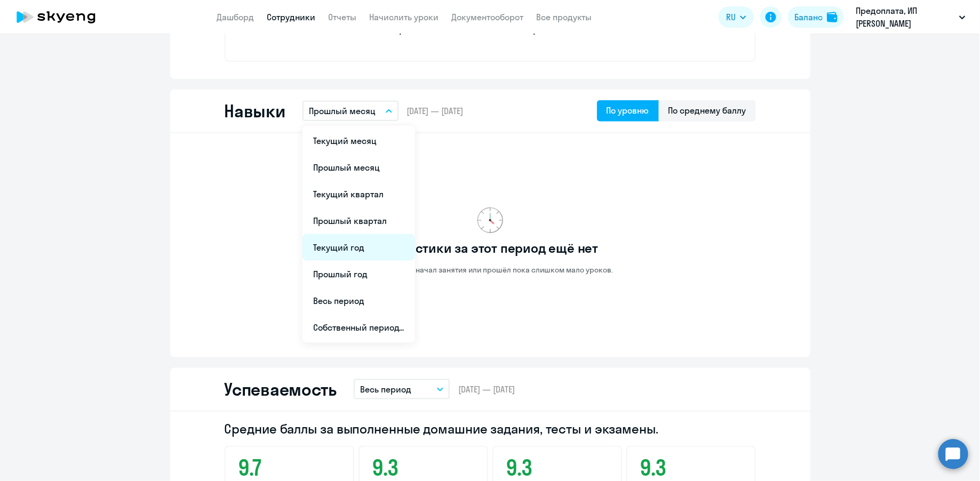 The image size is (980, 481). I want to click on a: Отчеты, so click(342, 17).